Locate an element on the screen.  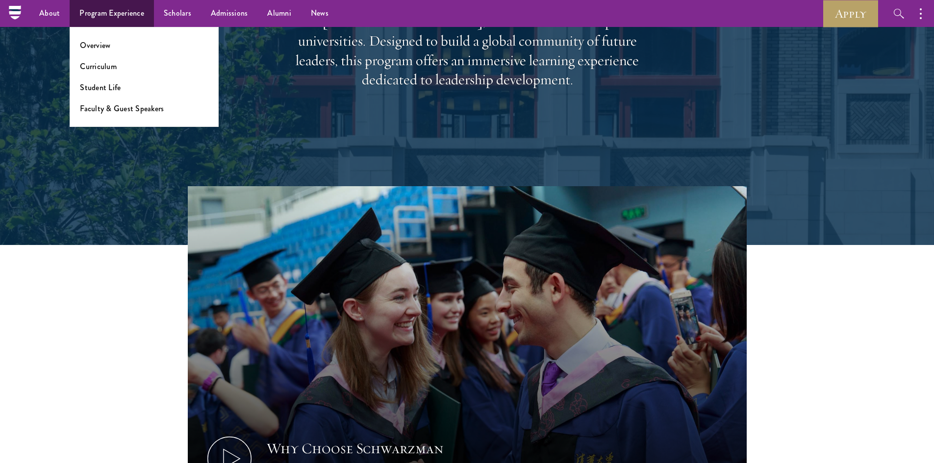
a: Overview is located at coordinates (95, 45).